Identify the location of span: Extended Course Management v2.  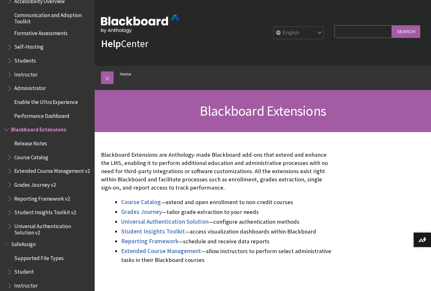
(52, 170).